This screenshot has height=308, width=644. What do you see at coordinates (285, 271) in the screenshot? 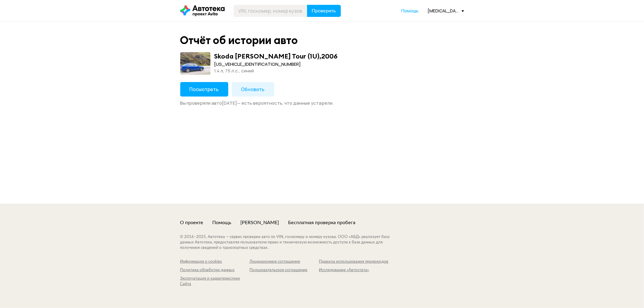
I see `a: Пользовательское соглашение` at bounding box center [285, 271].